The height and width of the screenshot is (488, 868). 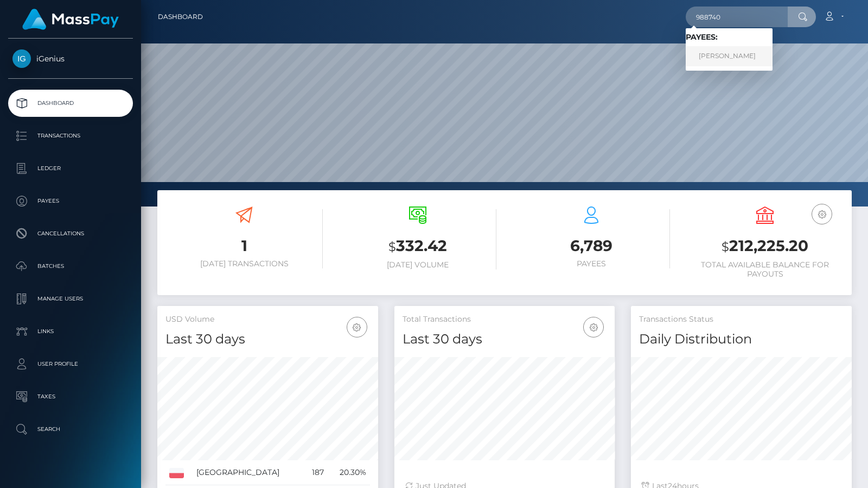 I want to click on img: MassPay Logo, so click(x=70, y=19).